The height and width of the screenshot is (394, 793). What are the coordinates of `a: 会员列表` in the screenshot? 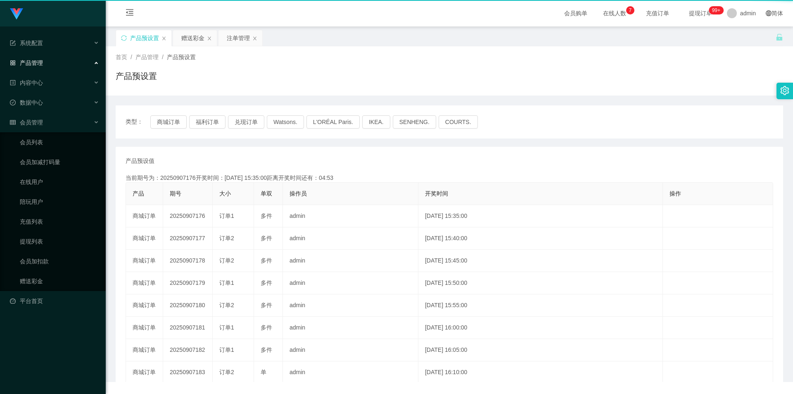 It's located at (59, 142).